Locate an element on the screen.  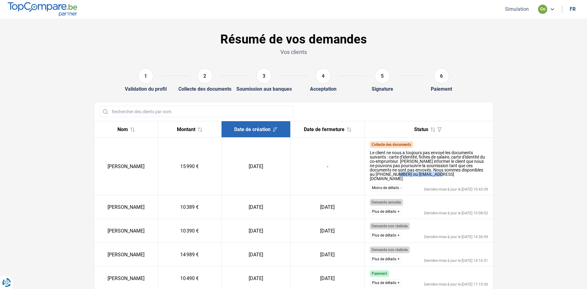
span: Montant is located at coordinates (186, 129).